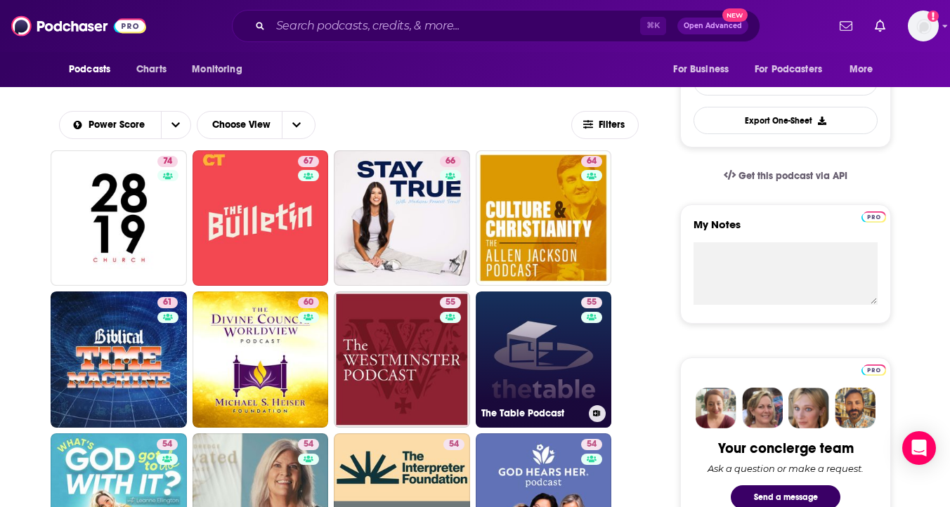 This screenshot has width=950, height=507. I want to click on svg: Add a profile image, so click(933, 16).